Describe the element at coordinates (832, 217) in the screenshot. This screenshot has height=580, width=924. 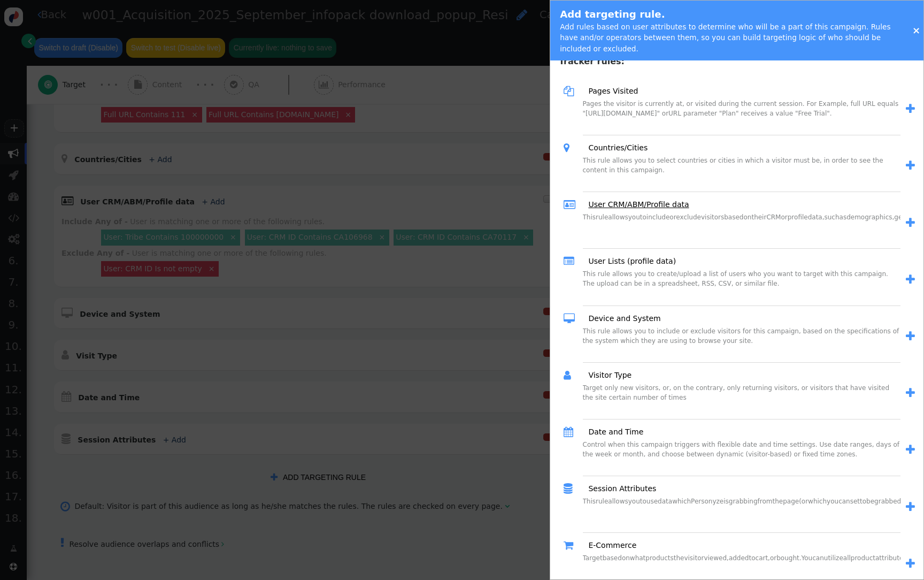
I see `span: such` at that location.